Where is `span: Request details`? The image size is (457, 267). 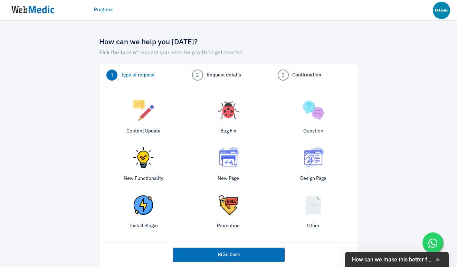
span: Request details is located at coordinates (224, 75).